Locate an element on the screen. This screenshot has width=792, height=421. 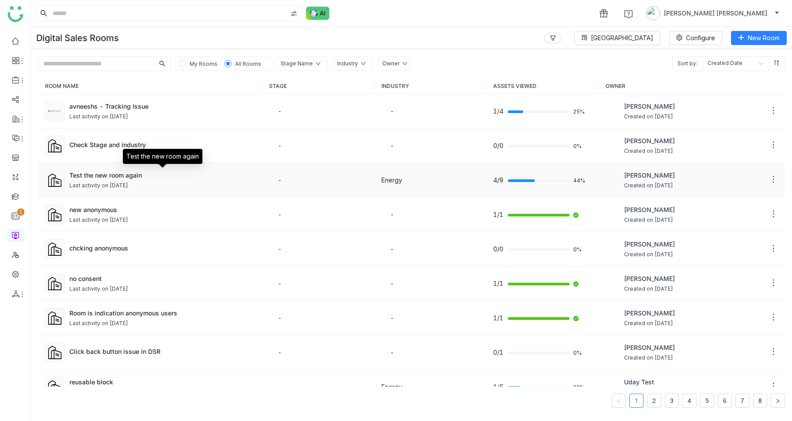
div: avneeshs - Tracking Issue is located at coordinates (162, 106).